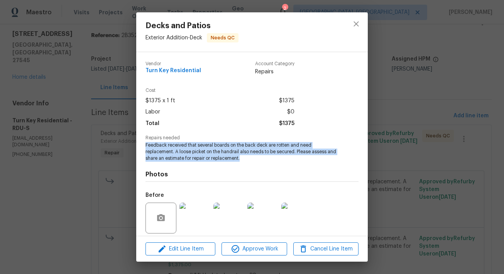 This screenshot has height=274, width=504. What do you see at coordinates (180, 249) in the screenshot?
I see `button: Edit Line Item` at bounding box center [180, 249].